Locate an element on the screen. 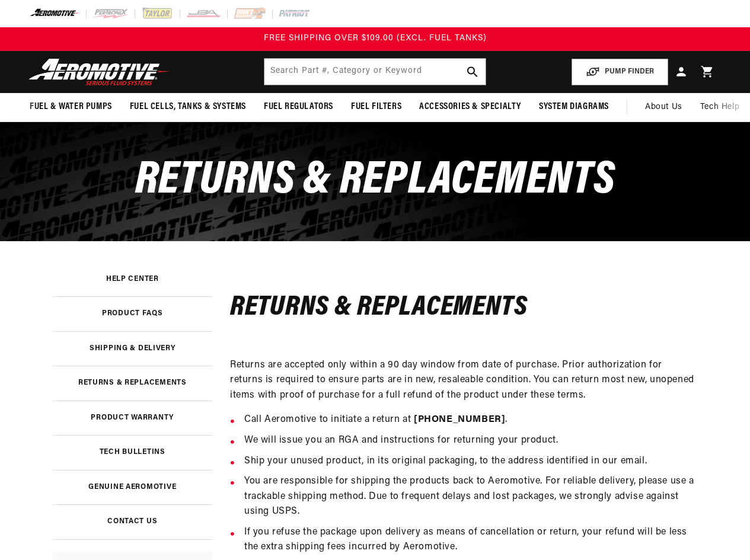  summary: Fuel & Water Pumps is located at coordinates (70, 106).